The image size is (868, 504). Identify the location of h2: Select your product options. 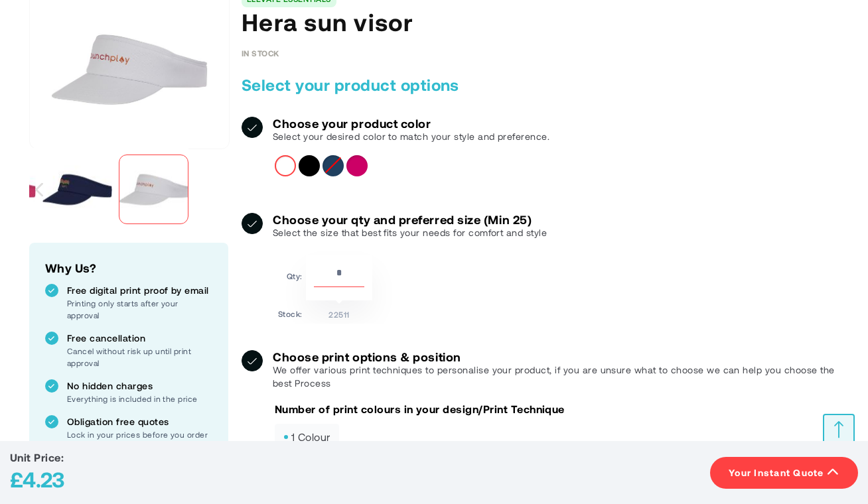
(540, 85).